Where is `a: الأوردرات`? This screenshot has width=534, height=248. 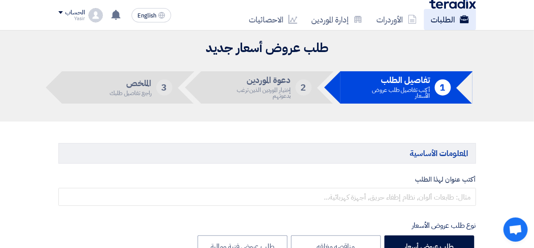 a: الأوردرات is located at coordinates (396, 19).